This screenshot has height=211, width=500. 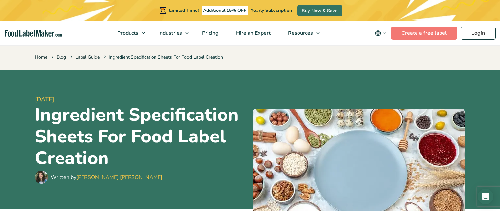 What do you see at coordinates (225, 11) in the screenshot?
I see `span: Additional 15% OFF` at bounding box center [225, 11].